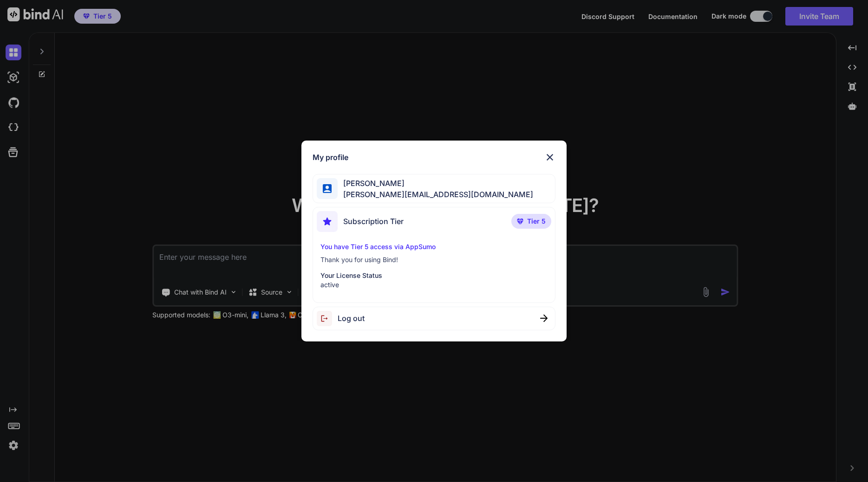 The image size is (868, 482). Describe the element at coordinates (434, 260) in the screenshot. I see `p: Thank you for using Bind!` at that location.